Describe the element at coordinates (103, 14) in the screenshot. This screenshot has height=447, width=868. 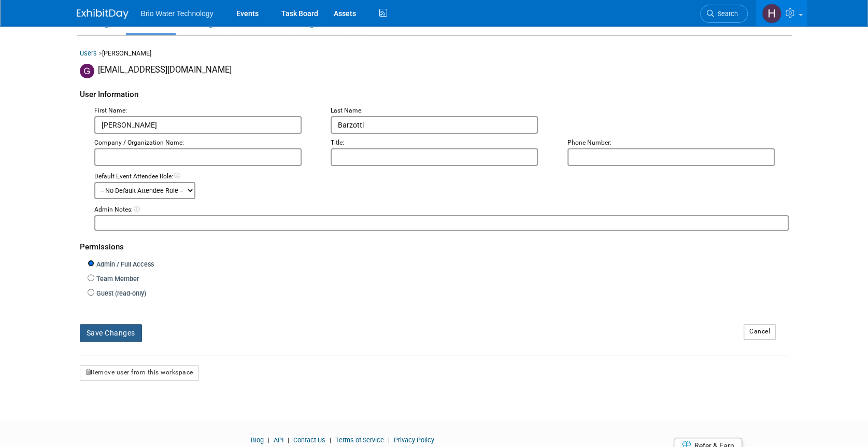
I see `img: ExhibitDay` at that location.